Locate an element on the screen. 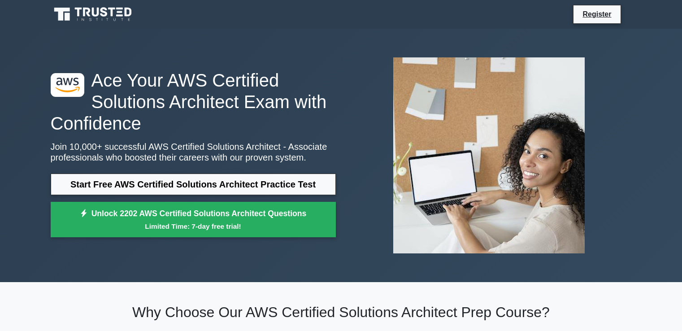 This screenshot has width=682, height=331. h1: Ace Your AWS Certified Solutions Architect Exam with Confidence is located at coordinates (193, 102).